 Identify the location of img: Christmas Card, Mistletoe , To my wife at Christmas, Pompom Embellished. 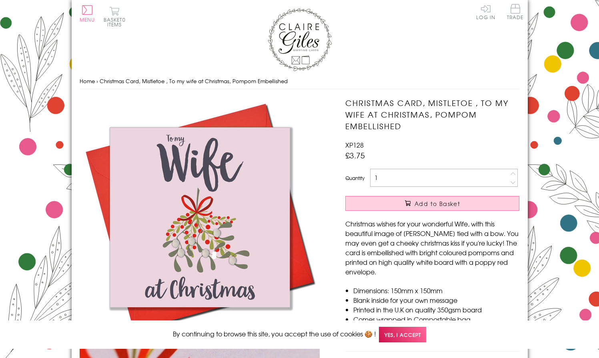
(200, 217).